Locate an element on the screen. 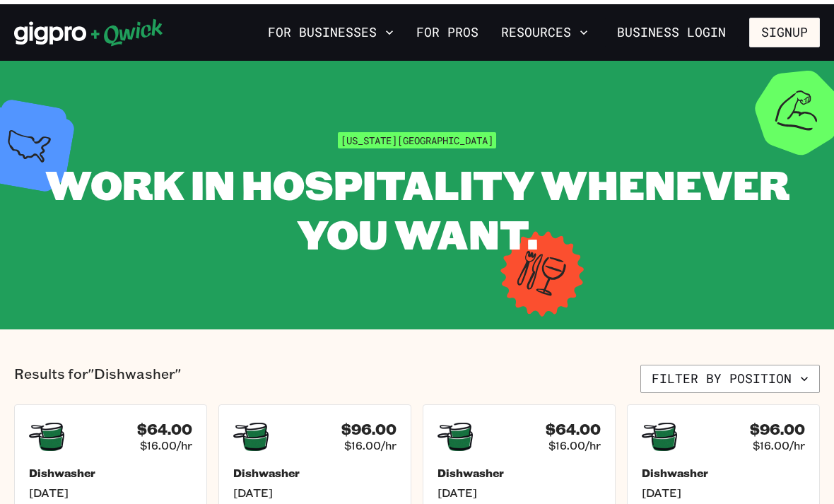 Image resolution: width=834 pixels, height=504 pixels. button: For Businesses is located at coordinates (331, 28).